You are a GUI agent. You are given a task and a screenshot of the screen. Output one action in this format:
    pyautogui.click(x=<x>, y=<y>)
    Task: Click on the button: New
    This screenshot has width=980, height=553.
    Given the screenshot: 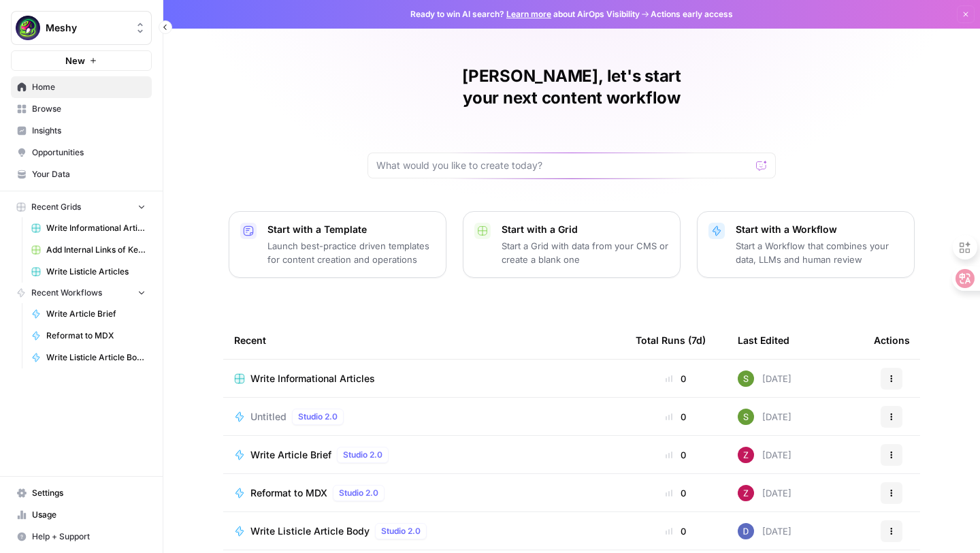 What is the action you would take?
    pyautogui.click(x=81, y=60)
    